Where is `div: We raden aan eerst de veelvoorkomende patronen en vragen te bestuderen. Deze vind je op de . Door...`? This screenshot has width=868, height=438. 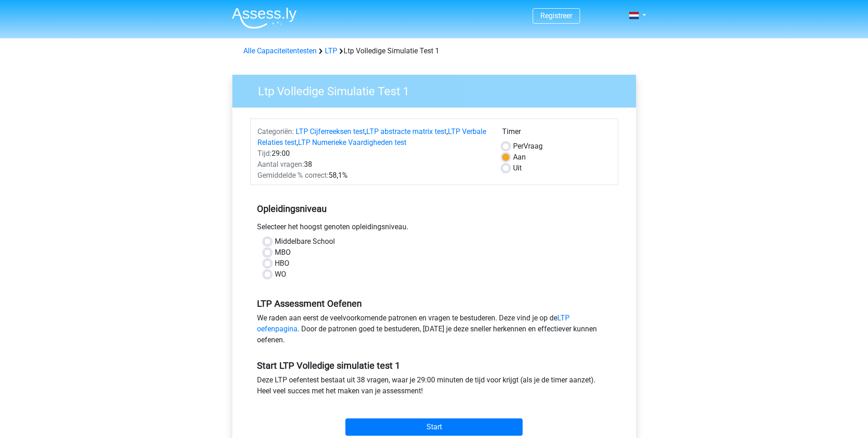 div: We raden aan eerst de veelvoorkomende patronen en vragen te bestuderen. Deze vind je op de . Door... is located at coordinates (434, 331).